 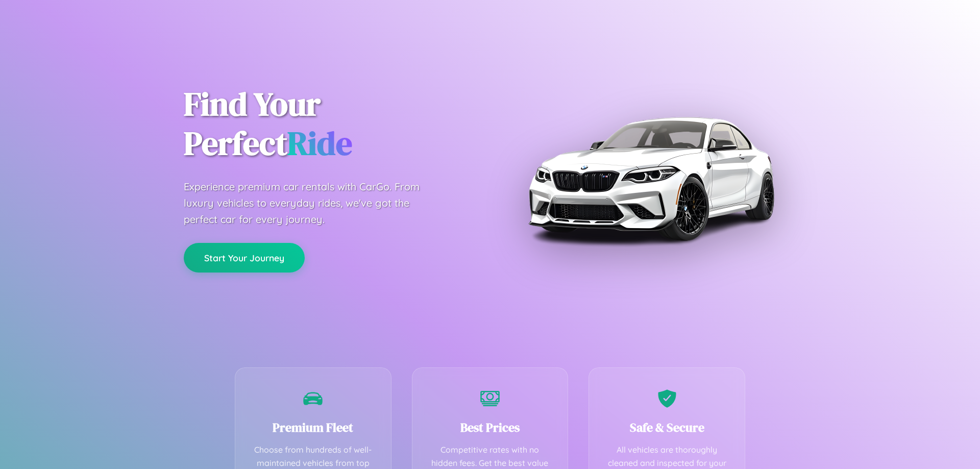 I want to click on h3: Premium Fleet, so click(x=313, y=427).